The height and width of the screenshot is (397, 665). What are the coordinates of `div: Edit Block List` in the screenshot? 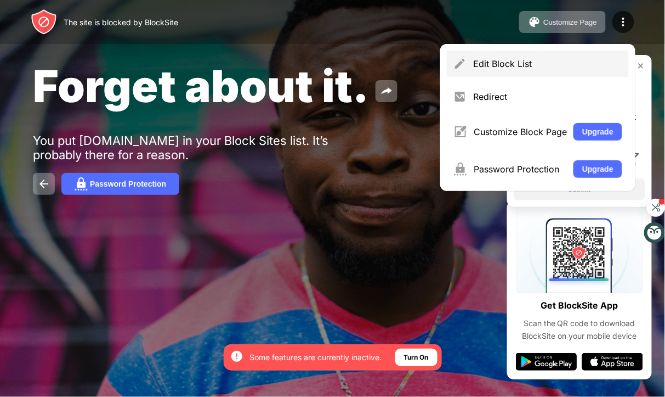 It's located at (548, 64).